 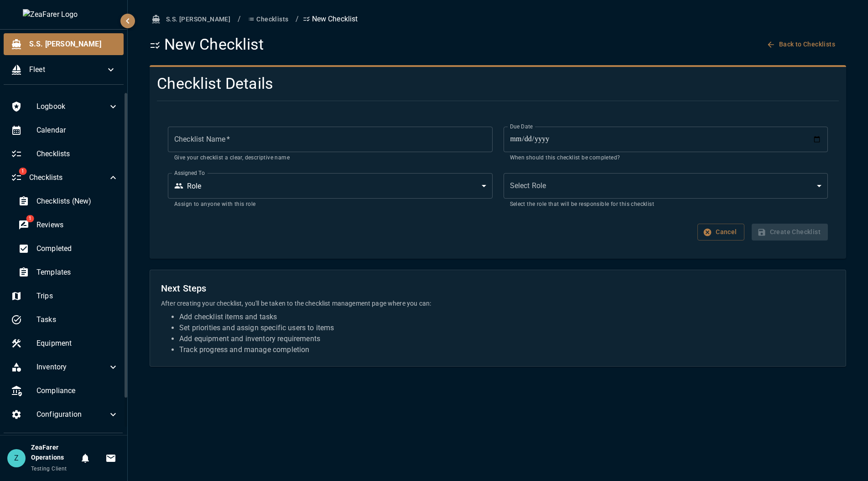 I want to click on p: New Checklist, so click(x=330, y=19).